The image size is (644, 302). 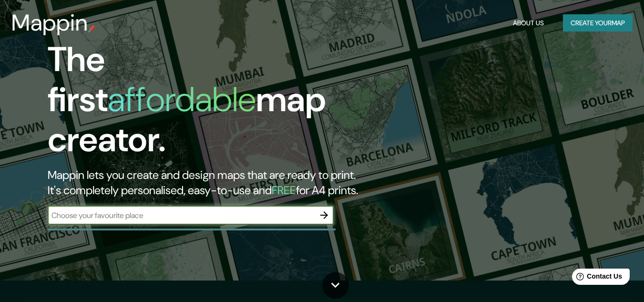 What do you see at coordinates (181, 215) in the screenshot?
I see `input: Choose your favourite place` at bounding box center [181, 215].